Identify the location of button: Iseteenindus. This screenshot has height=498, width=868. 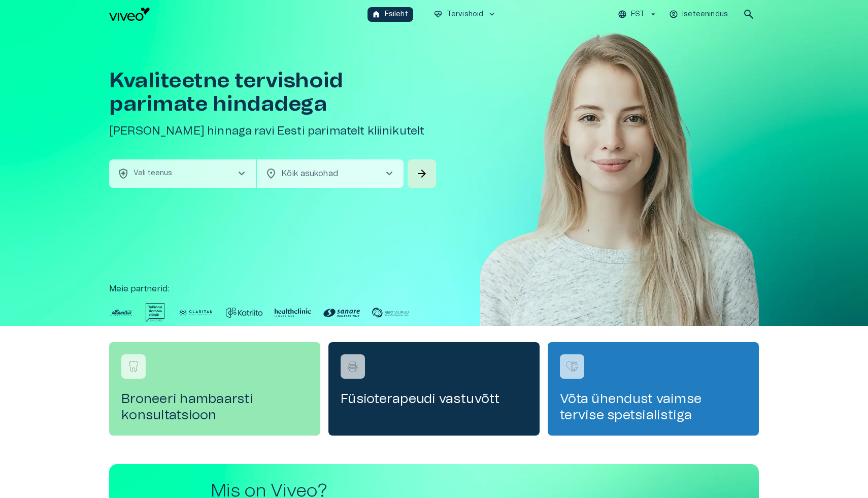
(699, 14).